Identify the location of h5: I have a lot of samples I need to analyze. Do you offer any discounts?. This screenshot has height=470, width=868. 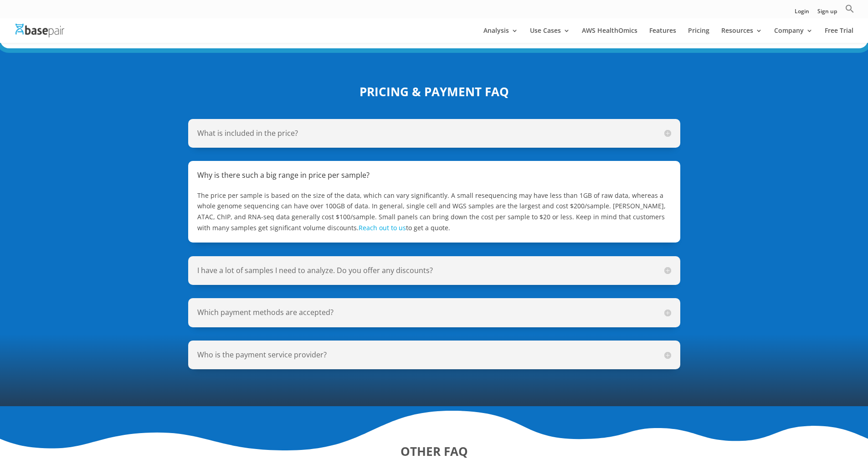
(434, 270).